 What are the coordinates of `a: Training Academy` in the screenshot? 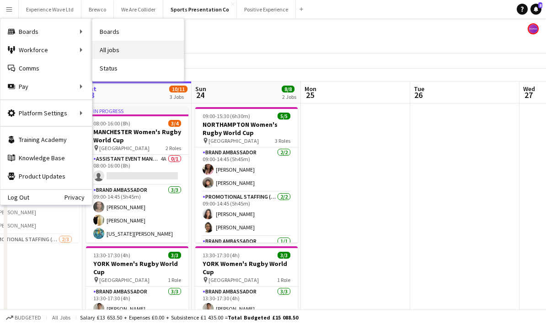 It's located at (46, 139).